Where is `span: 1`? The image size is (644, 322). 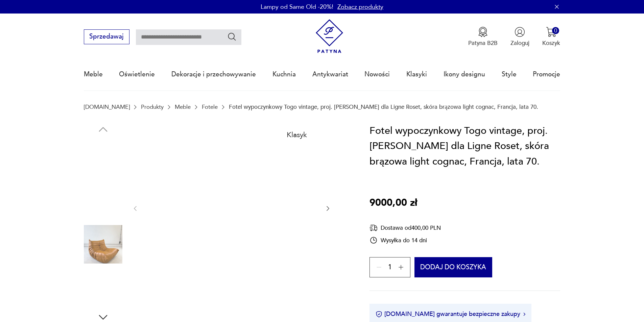
span: 1 is located at coordinates (390, 267).